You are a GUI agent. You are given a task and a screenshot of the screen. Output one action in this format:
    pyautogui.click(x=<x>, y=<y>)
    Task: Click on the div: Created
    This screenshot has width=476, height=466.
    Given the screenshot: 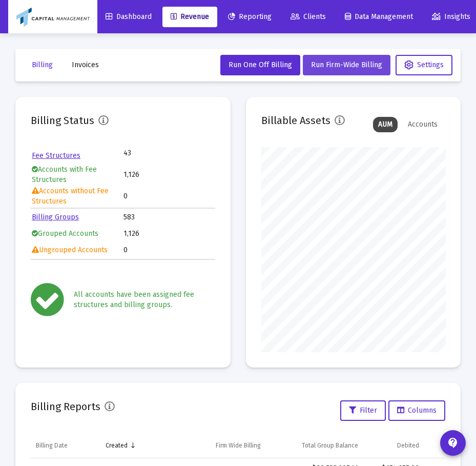 What is the action you would take?
    pyautogui.click(x=116, y=446)
    